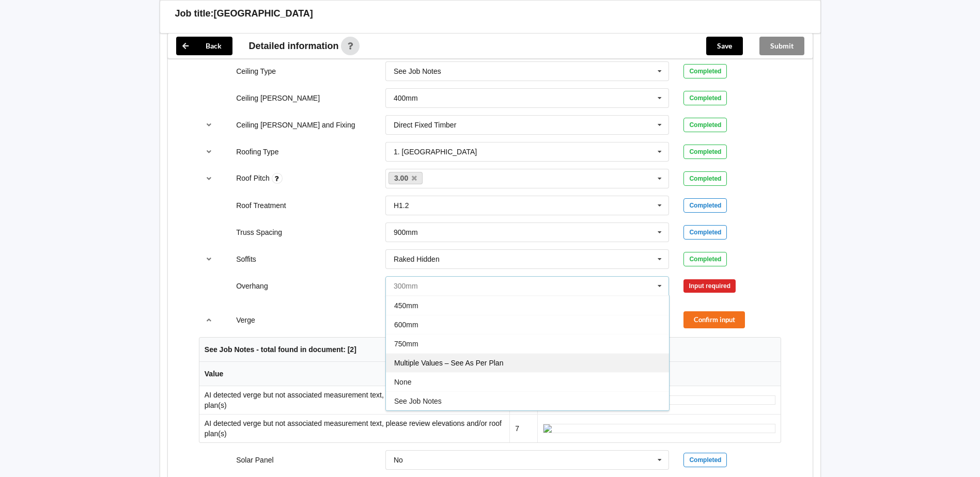 The image size is (980, 477). Describe the element at coordinates (245, 320) in the screenshot. I see `label: Verge` at that location.